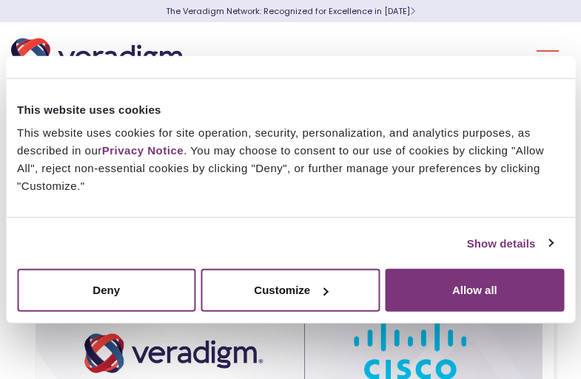  I want to click on div: This website uses cookies, so click(290, 109).